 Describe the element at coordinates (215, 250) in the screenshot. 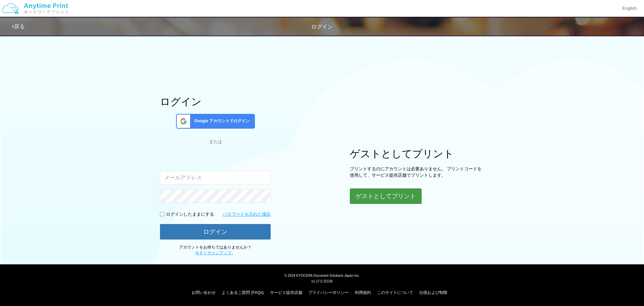

I see `p: アカウントをお持ちではありませんか？` at that location.